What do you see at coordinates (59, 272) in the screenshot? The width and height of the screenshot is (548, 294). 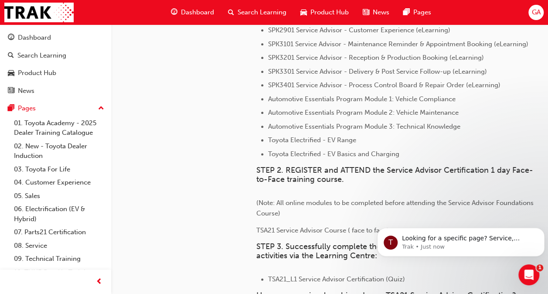 I see `a: 10. TUNE Rev-Up Training` at bounding box center [59, 272].